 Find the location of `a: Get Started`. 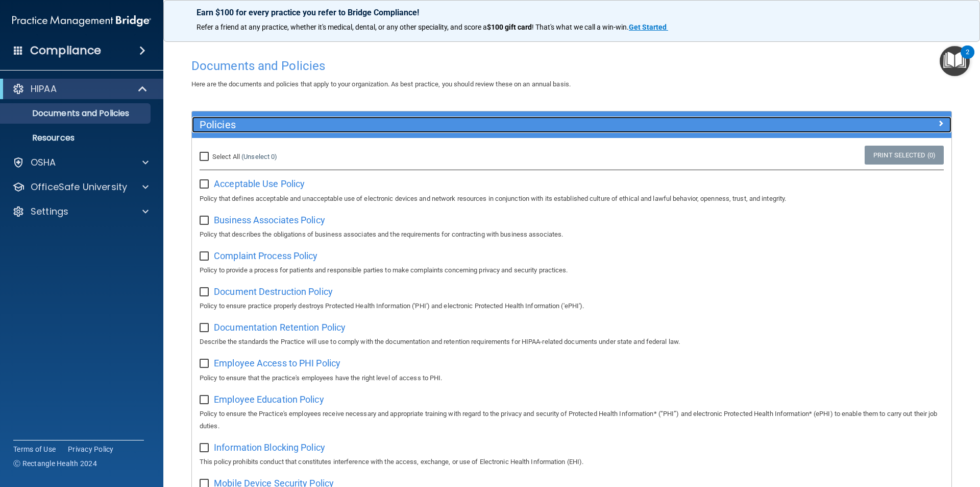

a: Get Started is located at coordinates (648, 27).